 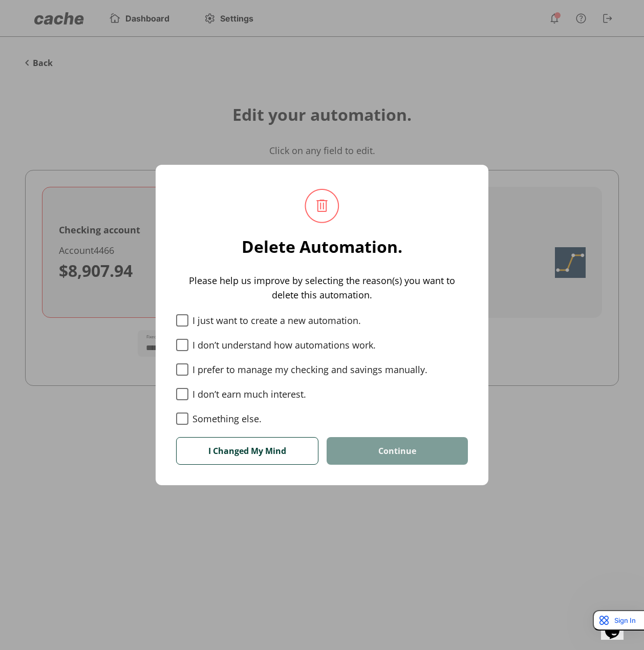 What do you see at coordinates (322, 288) in the screenshot?
I see `div: Please help us improve by selecting the reason(s) you want to delete this automation.` at bounding box center [322, 288].